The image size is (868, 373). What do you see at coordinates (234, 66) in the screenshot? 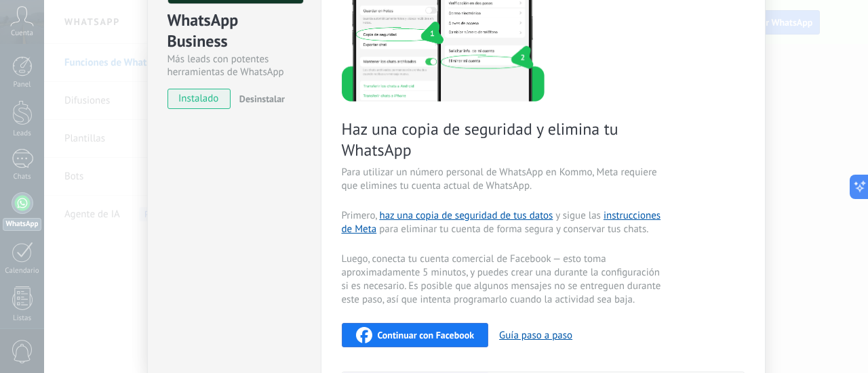
I see `div: Más leads con potentes herramientas de WhatsApp` at bounding box center [234, 66].